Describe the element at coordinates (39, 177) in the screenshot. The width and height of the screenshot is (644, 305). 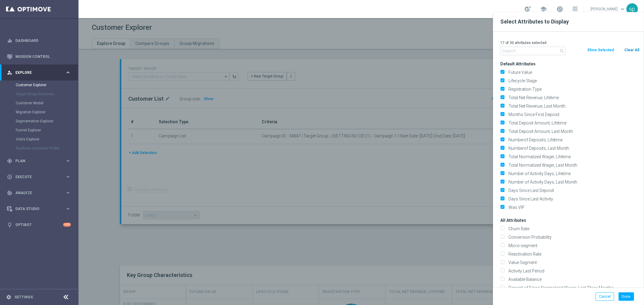
I see `div: play_circle_outline Execute keyboard_arrow_right` at that location.